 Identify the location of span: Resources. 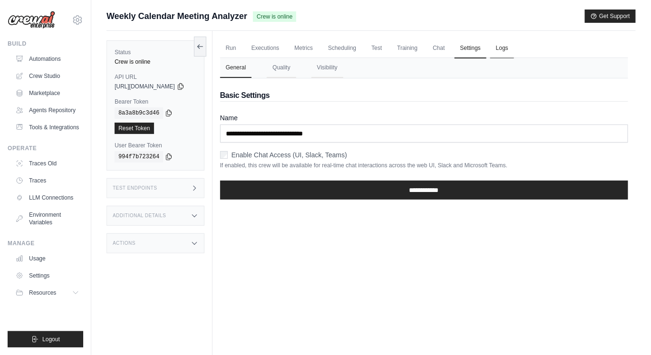
(42, 293).